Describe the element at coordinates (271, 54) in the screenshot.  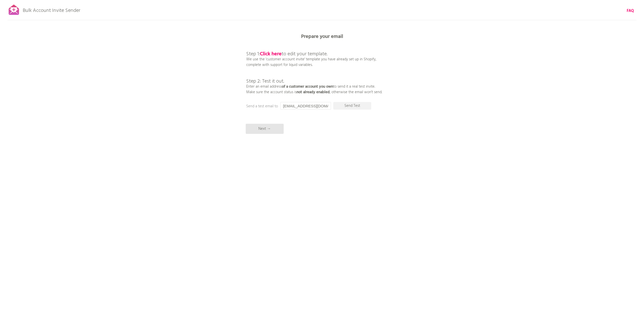
I see `a: Click here` at that location.